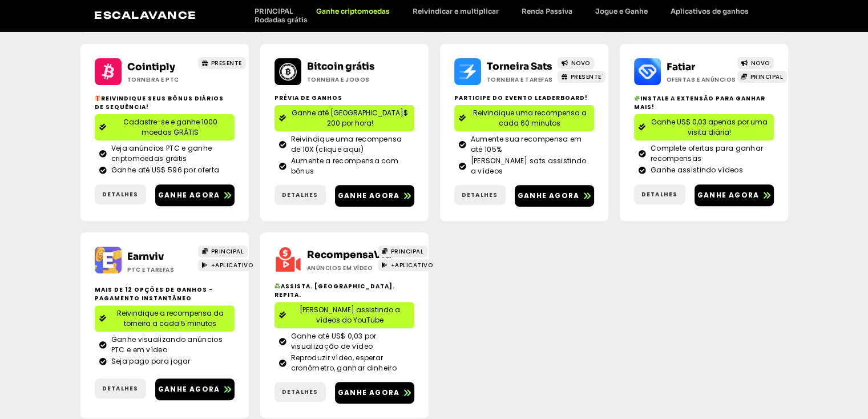 This screenshot has width=868, height=419. I want to click on font: Ganhe até US$ 0,03 por visualização de vídeo, so click(334, 341).